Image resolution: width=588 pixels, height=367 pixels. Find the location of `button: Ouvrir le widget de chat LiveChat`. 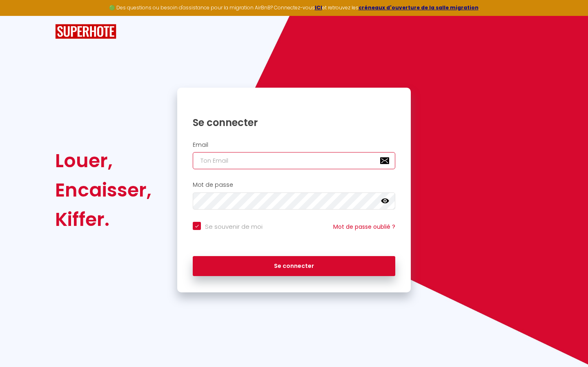

button: Ouvrir le widget de chat LiveChat is located at coordinates (19, 15).